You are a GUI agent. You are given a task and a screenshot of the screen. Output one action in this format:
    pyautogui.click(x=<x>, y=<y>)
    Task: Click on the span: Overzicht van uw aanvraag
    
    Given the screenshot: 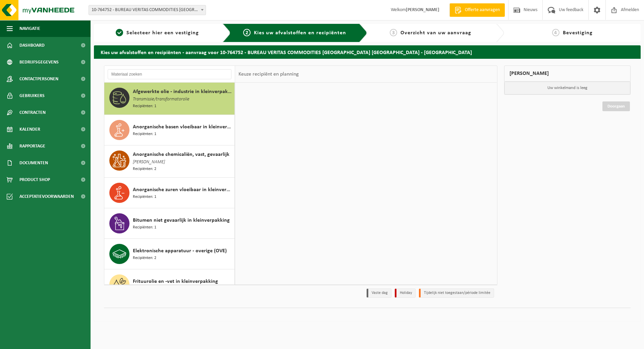 What is the action you would take?
    pyautogui.click(x=436, y=33)
    